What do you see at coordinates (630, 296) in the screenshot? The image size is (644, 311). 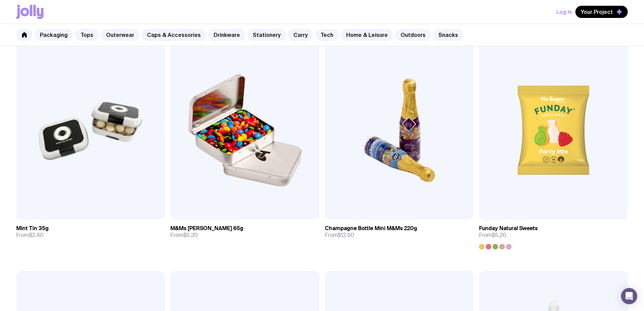 I see `div: Open Intercom Messenger` at bounding box center [630, 296].